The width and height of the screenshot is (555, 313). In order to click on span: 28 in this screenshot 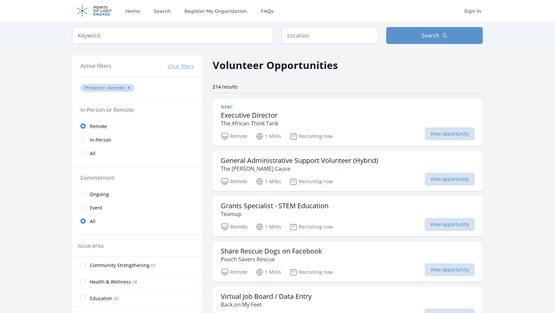, I will do `click(135, 282)`.